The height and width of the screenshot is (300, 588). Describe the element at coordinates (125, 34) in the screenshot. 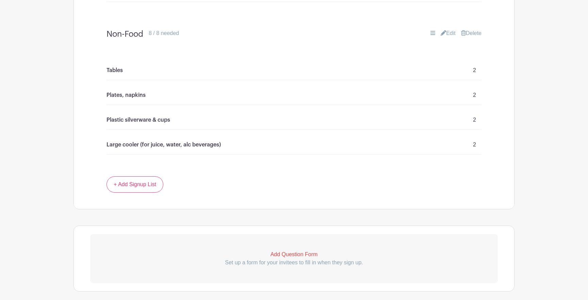

I see `h4: Non-Food` at that location.